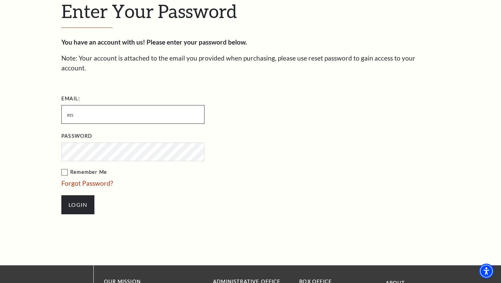 The image size is (501, 283). I want to click on label: Email:, so click(71, 99).